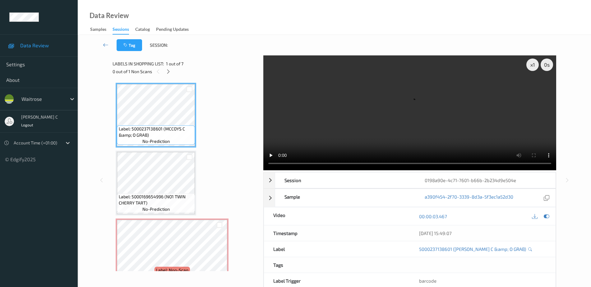 Image resolution: width=591 pixels, height=287 pixels. I want to click on span: 1 out of 7, so click(175, 64).